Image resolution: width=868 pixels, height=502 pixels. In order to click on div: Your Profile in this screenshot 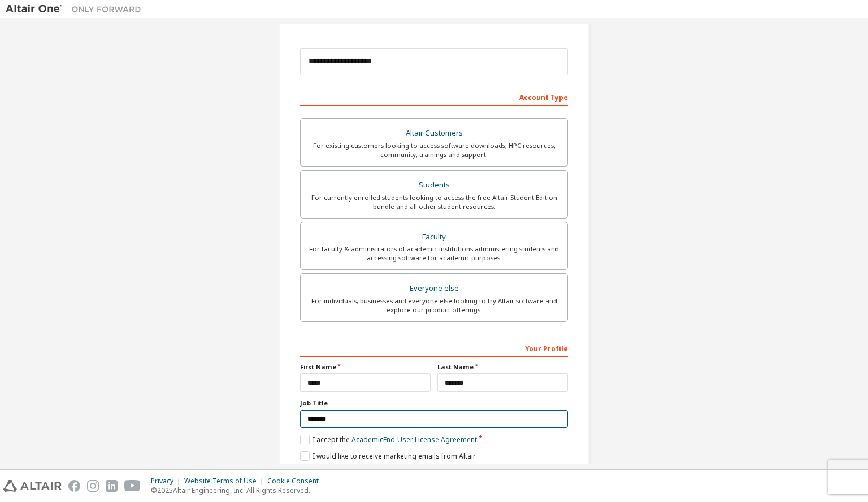, I will do `click(434, 348)`.